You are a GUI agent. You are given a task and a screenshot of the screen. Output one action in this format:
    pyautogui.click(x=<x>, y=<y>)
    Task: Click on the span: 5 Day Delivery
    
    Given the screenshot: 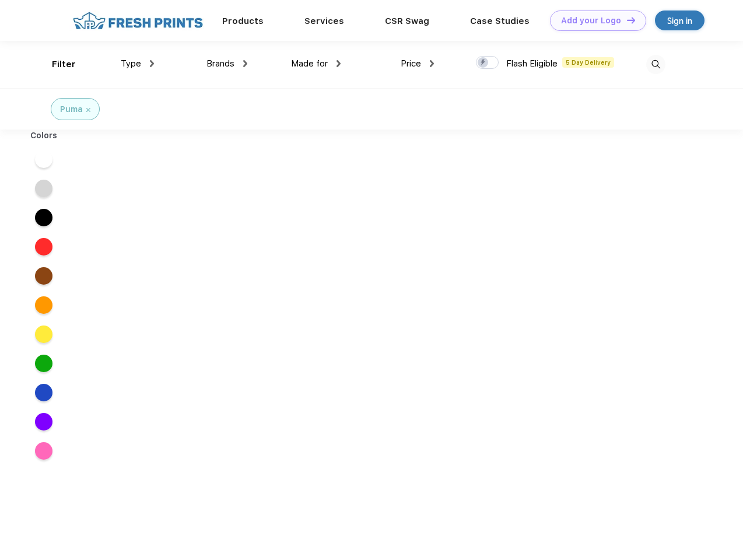 What is the action you would take?
    pyautogui.click(x=588, y=63)
    